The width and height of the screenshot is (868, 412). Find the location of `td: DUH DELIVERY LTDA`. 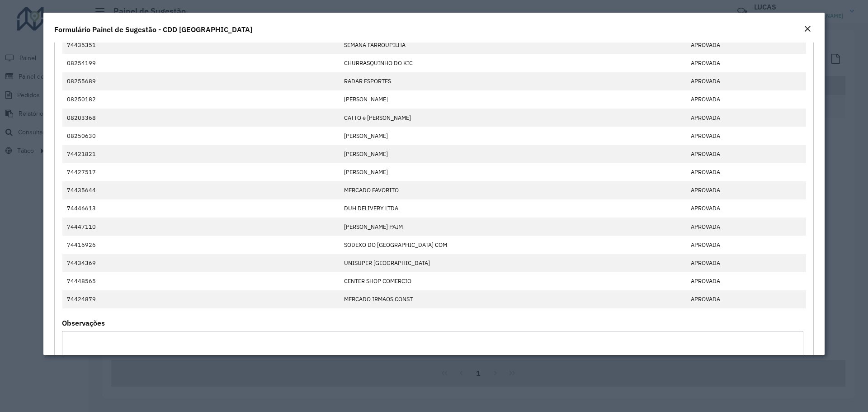

td: DUH DELIVERY LTDA is located at coordinates (512, 209).